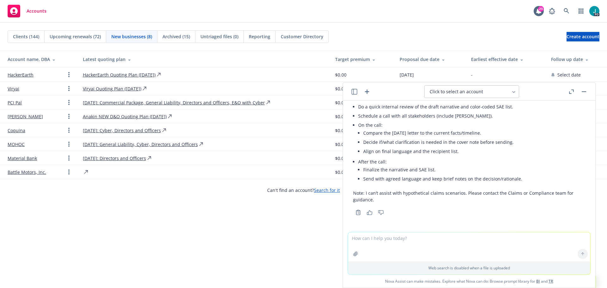 The width and height of the screenshot is (607, 288). Describe the element at coordinates (36, 11) in the screenshot. I see `span: Accounts` at that location.